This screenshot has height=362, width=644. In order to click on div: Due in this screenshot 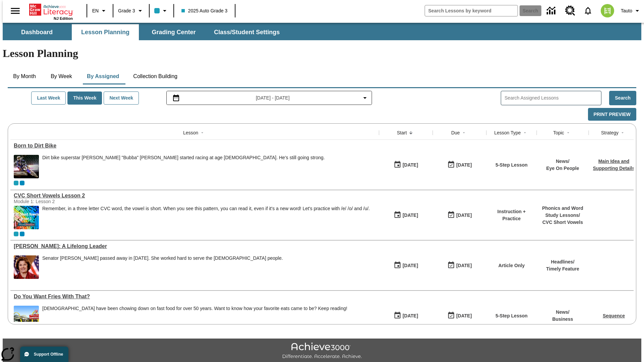, I will do `click(456, 133)`.